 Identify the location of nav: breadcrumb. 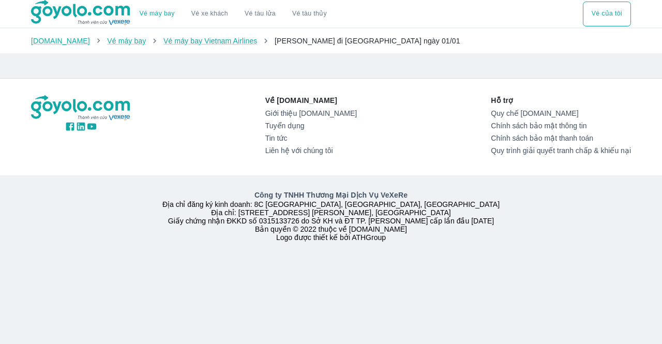
(331, 41).